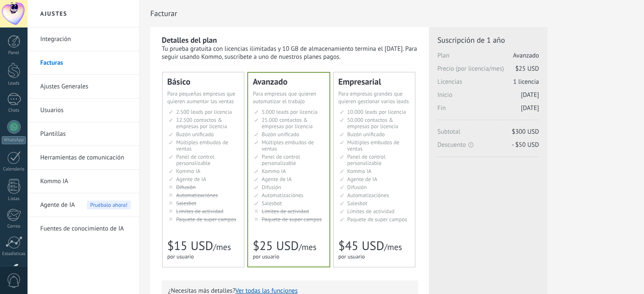 The height and width of the screenshot is (294, 644). What do you see at coordinates (86, 39) in the screenshot?
I see `a: Integración` at bounding box center [86, 39].